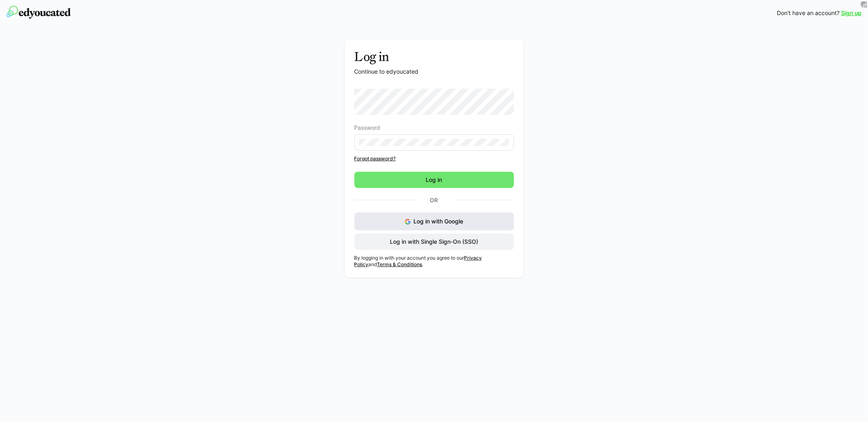  Describe the element at coordinates (434, 221) in the screenshot. I see `button: Log in with Google` at that location.